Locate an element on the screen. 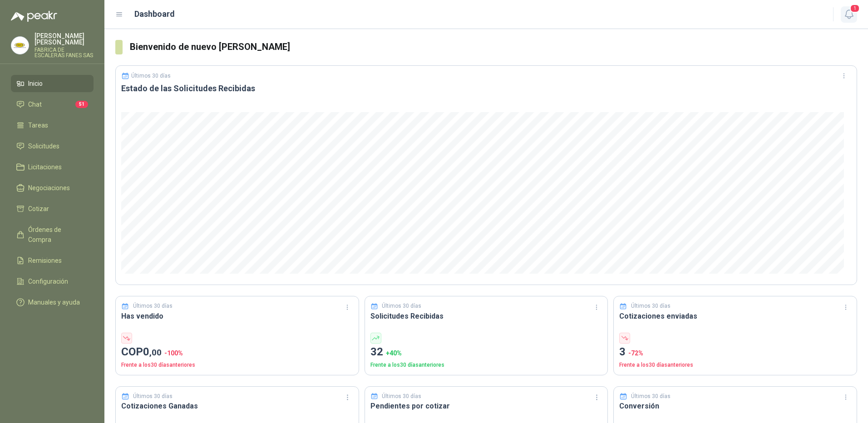 Image resolution: width=868 pixels, height=423 pixels. a: Negociaciones is located at coordinates (53, 188).